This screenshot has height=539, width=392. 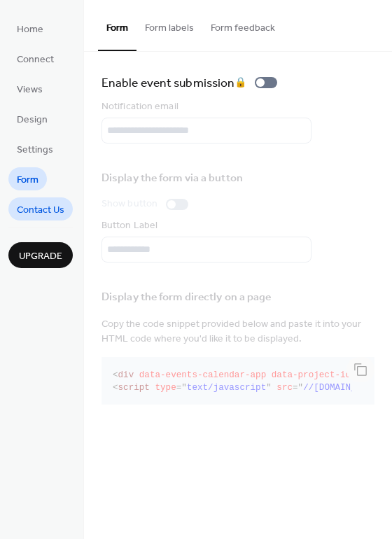 What do you see at coordinates (40, 209) in the screenshot?
I see `a: Contact Us` at bounding box center [40, 209].